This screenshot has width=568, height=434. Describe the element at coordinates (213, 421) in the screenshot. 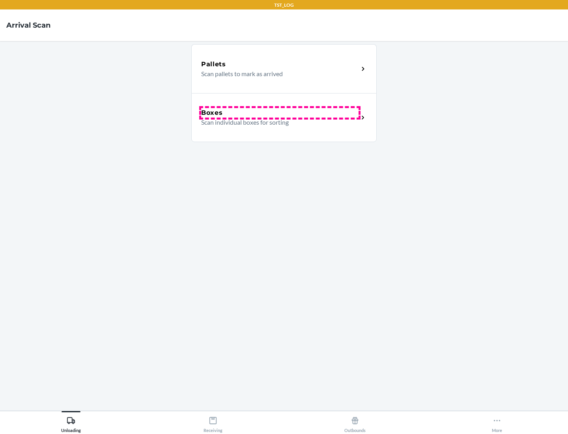

I see `button: Receiving` at that location.